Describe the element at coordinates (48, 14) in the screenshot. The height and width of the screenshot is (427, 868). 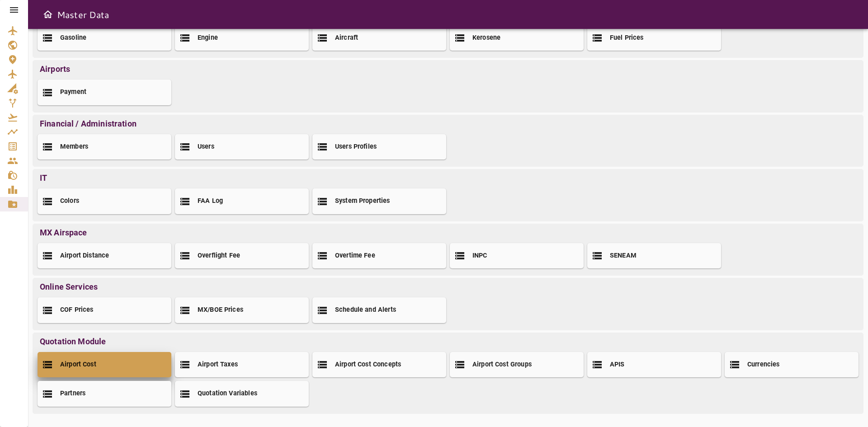
I see `button: Open drawer` at that location.